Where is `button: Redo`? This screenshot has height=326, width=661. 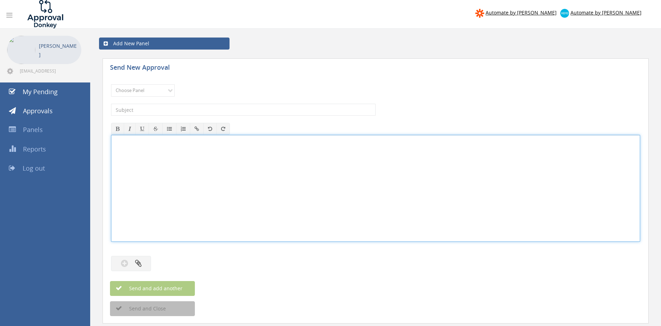
button: Redo is located at coordinates (223, 129).